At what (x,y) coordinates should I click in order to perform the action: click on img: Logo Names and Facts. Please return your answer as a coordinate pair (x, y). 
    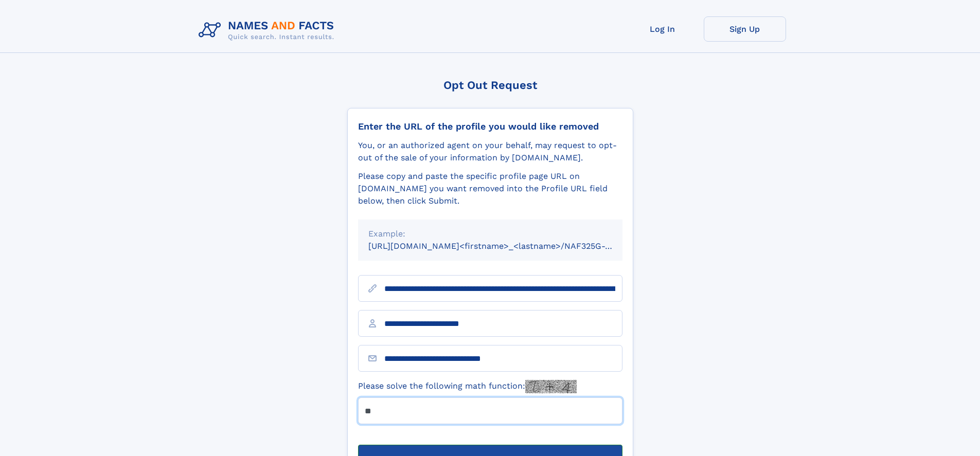
    Looking at the image, I should click on (268, 31).